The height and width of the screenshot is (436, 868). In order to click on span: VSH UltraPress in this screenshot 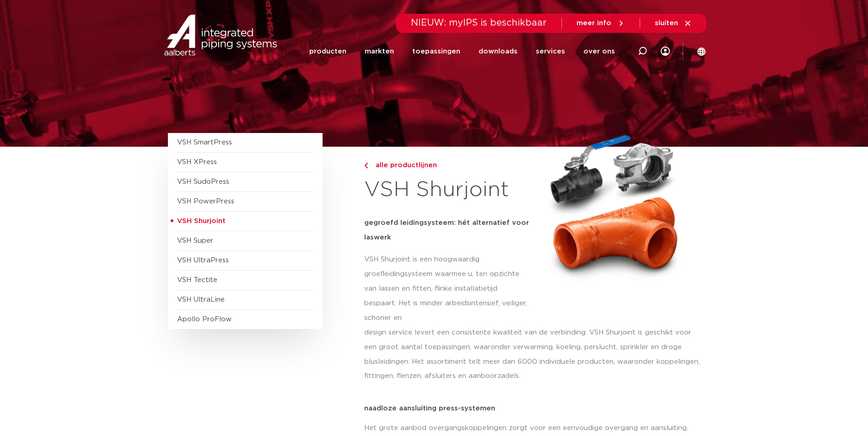, I will do `click(203, 260)`.